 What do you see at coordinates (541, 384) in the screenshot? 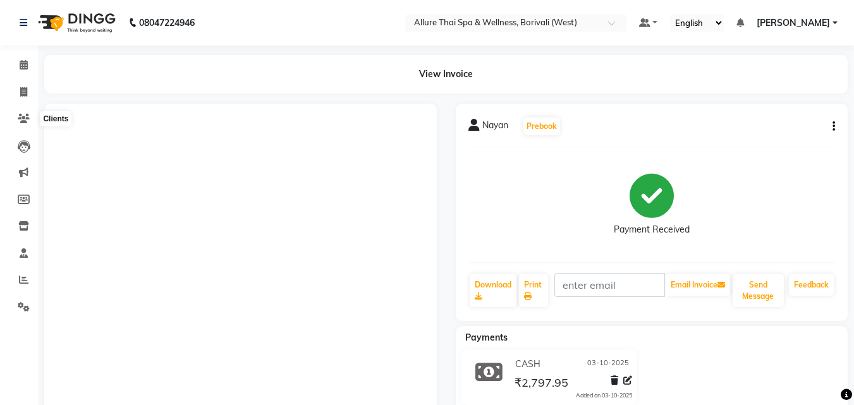
I see `span: ₹2,797.95` at bounding box center [541, 384].